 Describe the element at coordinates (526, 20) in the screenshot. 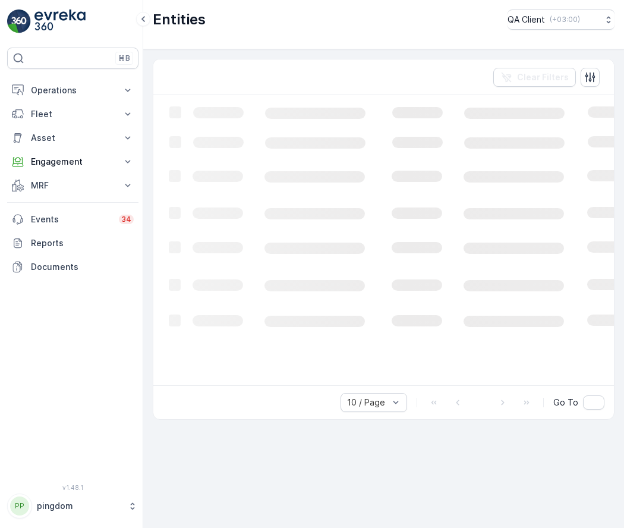

I see `p: QA Client` at that location.